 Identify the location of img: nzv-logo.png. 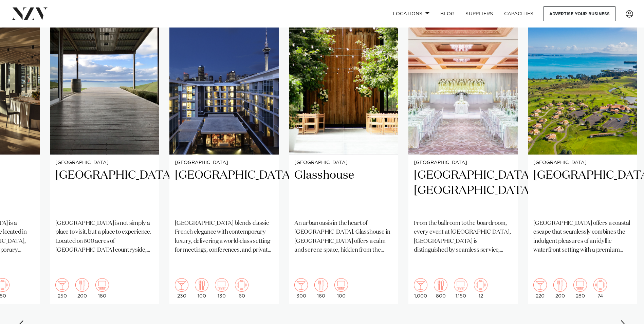
(29, 13).